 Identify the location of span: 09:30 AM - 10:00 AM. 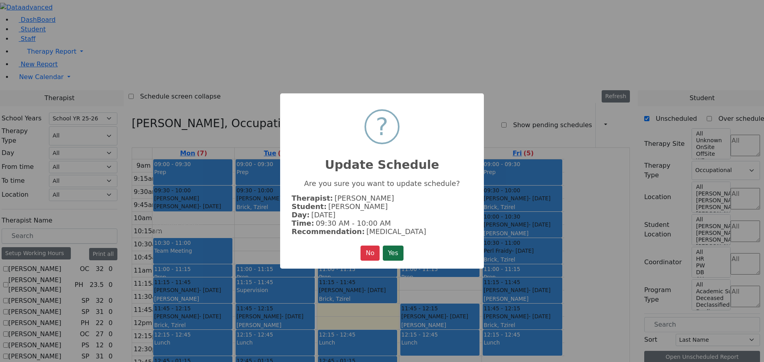
(353, 223).